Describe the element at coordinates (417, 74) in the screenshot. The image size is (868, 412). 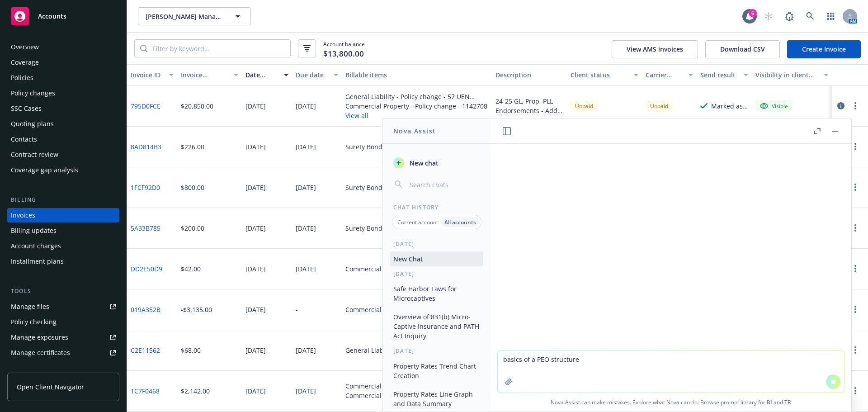
I see `div: Billable items` at that location.